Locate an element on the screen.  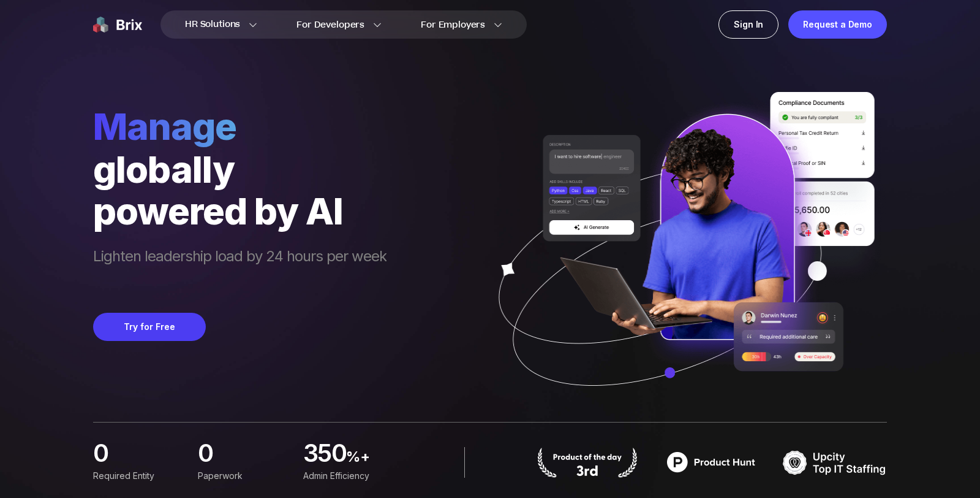
span: For Developers is located at coordinates (330, 24).